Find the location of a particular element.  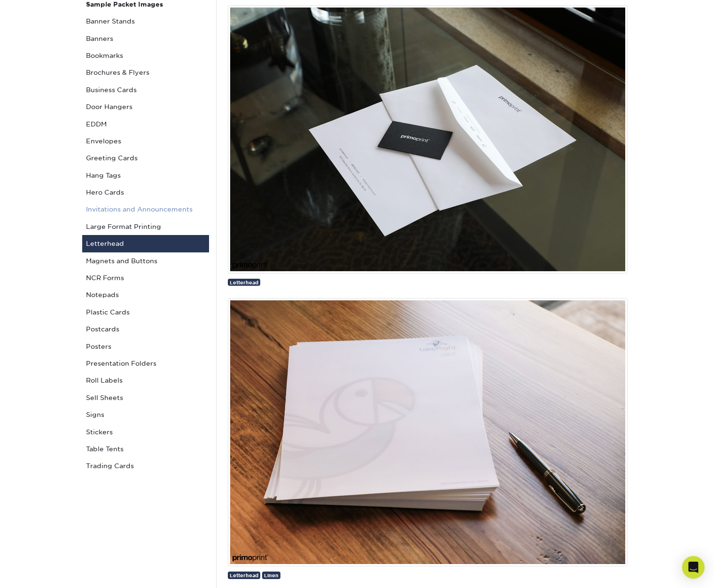

a: Invitations and Announcements is located at coordinates (146, 209).